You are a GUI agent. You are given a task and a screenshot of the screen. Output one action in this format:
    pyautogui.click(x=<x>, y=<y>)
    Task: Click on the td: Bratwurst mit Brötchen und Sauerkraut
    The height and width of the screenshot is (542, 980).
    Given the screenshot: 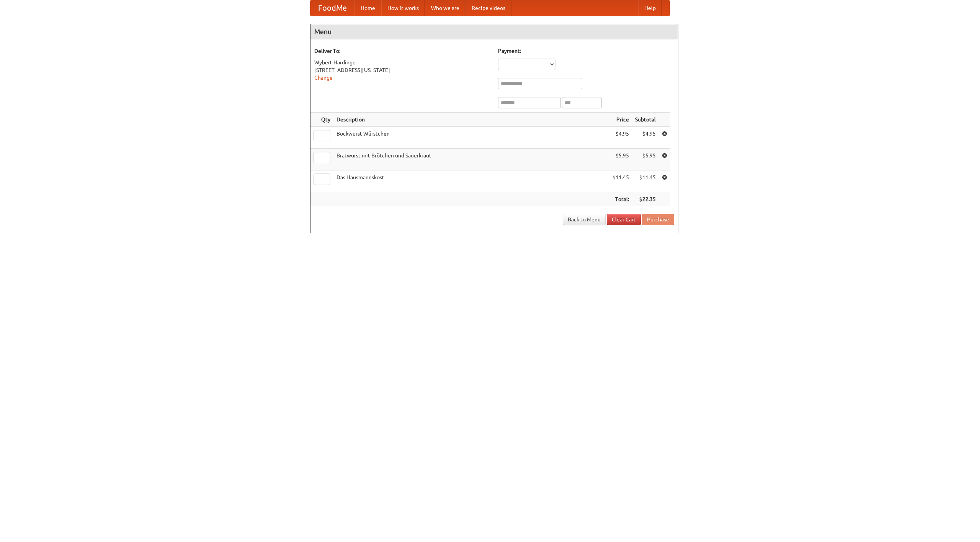 What is the action you would take?
    pyautogui.click(x=471, y=160)
    